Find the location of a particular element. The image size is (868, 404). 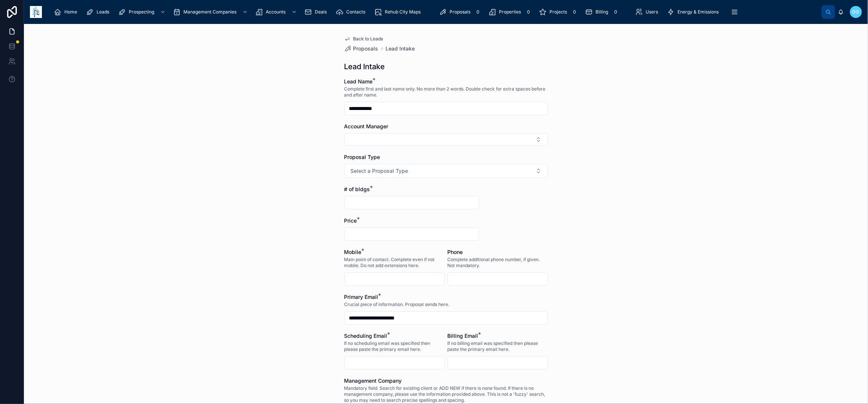

span: Account Manager is located at coordinates (366, 126).